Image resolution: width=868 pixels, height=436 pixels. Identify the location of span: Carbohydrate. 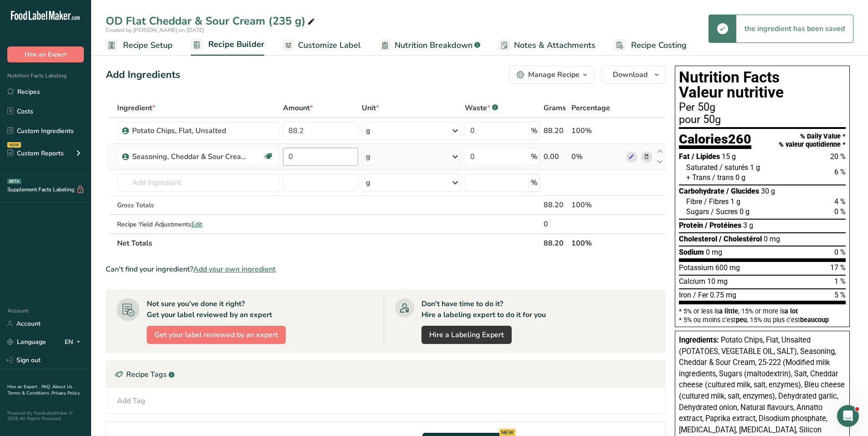
(702, 191).